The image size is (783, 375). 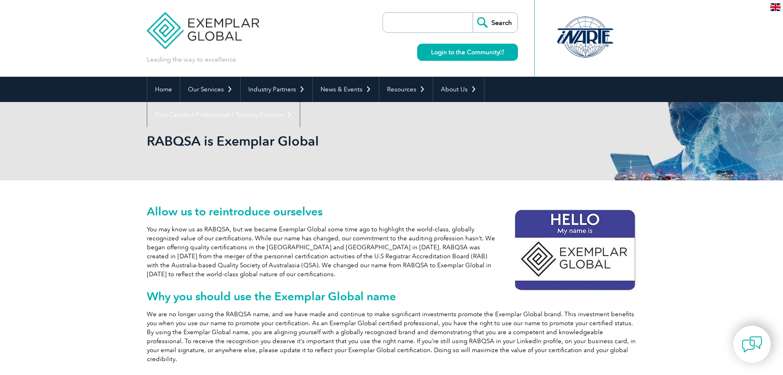 What do you see at coordinates (224, 115) in the screenshot?
I see `a: Find Certified Professional / Training Provider` at bounding box center [224, 115].